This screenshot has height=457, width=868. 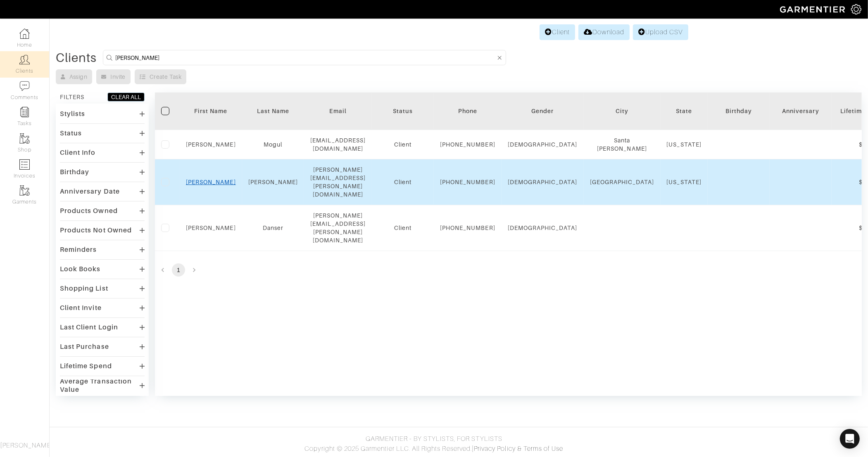 I want to click on div: Anniversary Date, so click(x=90, y=192).